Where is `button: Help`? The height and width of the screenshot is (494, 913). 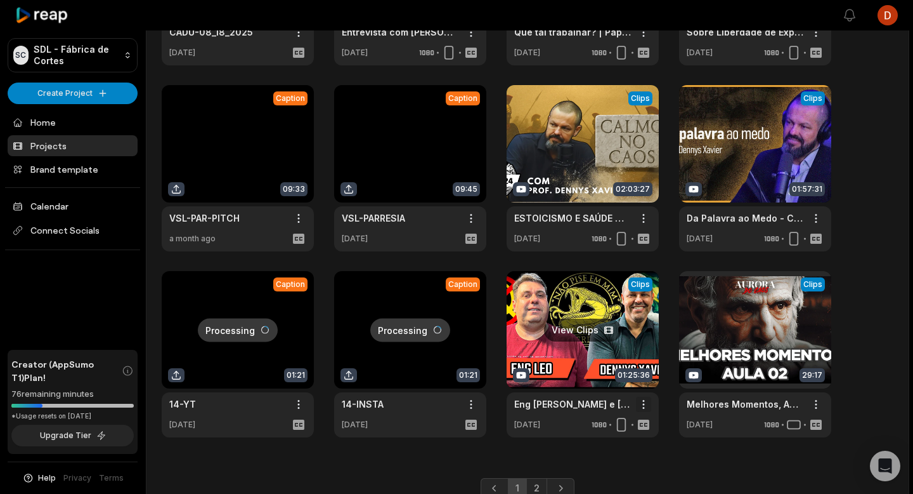
button: Help is located at coordinates (39, 478).